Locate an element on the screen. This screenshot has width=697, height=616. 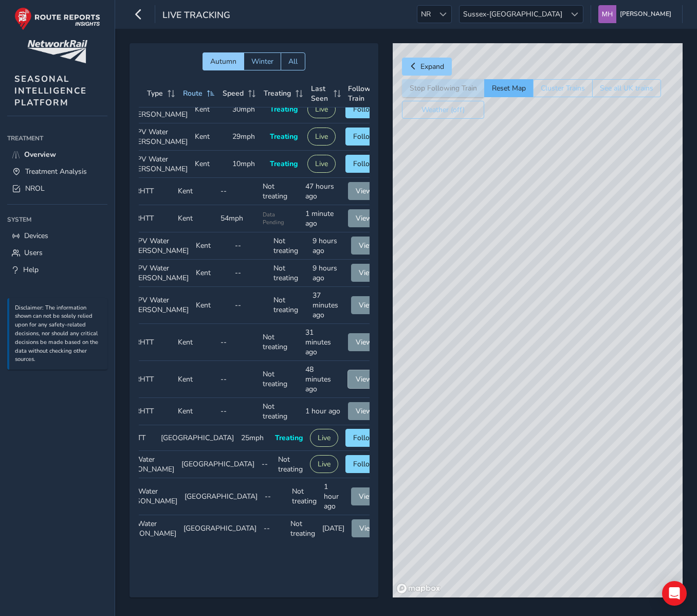
span: Help is located at coordinates (31, 269).